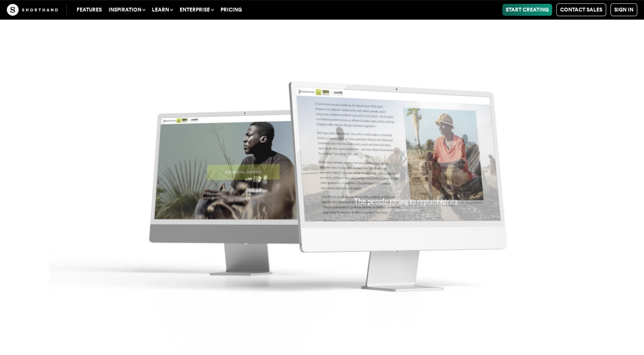  Describe the element at coordinates (581, 10) in the screenshot. I see `a: Contact Sales` at that location.